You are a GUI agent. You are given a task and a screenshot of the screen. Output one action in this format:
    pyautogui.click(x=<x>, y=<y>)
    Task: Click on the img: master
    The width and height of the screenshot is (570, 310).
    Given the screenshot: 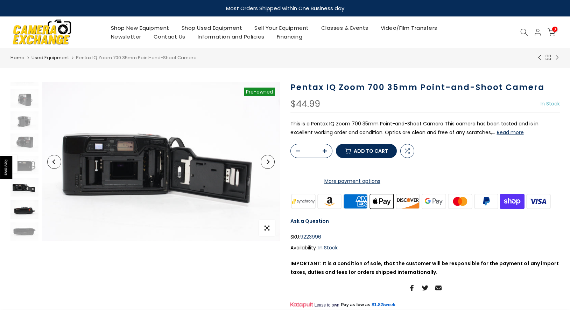 What is the action you would take?
    pyautogui.click(x=460, y=201)
    